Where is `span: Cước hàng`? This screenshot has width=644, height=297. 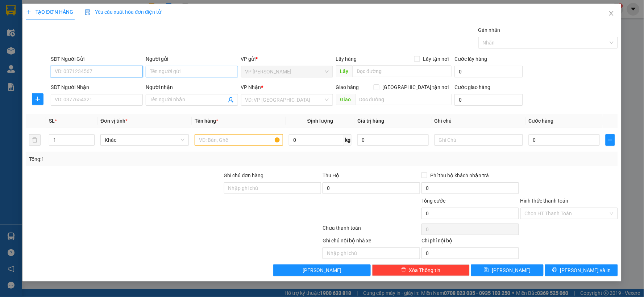 span: Cước hàng is located at coordinates (541, 121).